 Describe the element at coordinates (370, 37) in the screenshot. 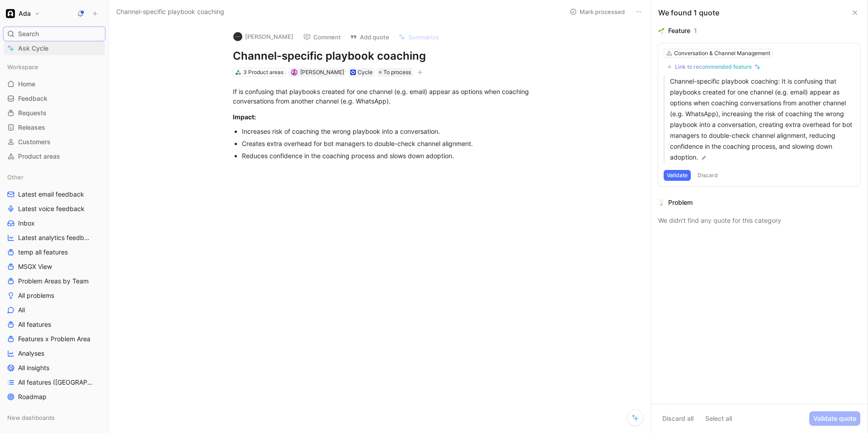

I see `button: Add quote` at that location.